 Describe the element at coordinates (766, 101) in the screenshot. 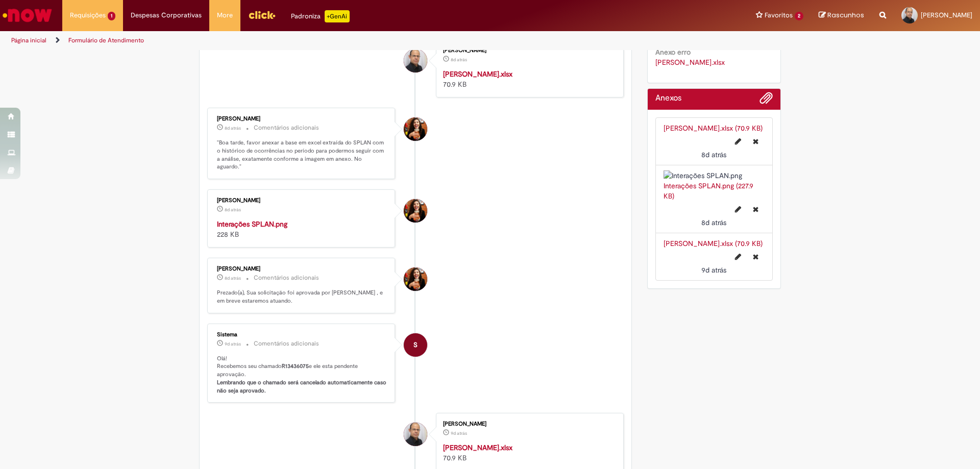

I see `button: Adicionar anexos` at that location.